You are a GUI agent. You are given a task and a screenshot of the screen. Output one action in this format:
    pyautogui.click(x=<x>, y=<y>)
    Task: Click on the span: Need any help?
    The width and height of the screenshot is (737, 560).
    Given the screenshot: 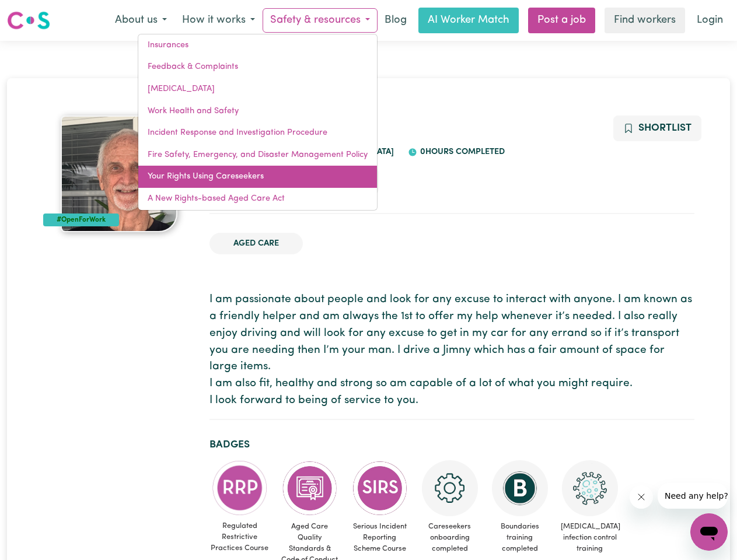 What is the action you would take?
    pyautogui.click(x=38, y=13)
    